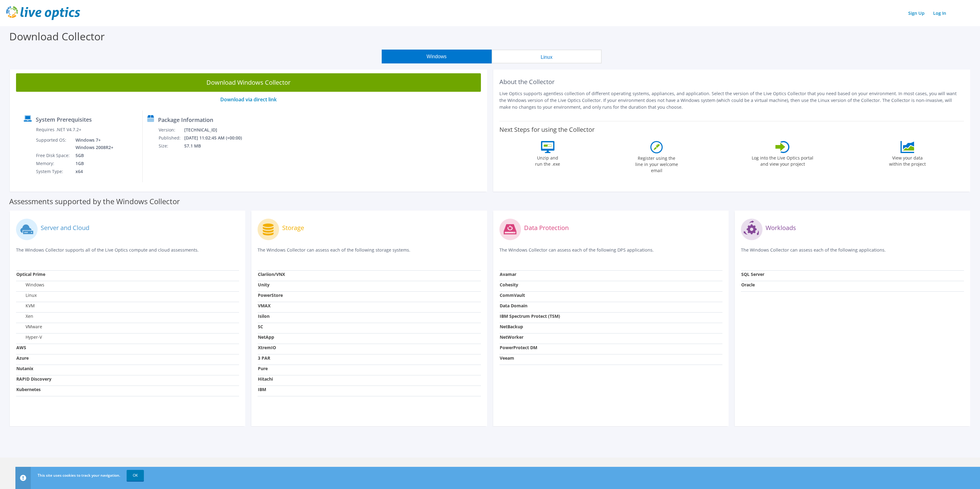 This screenshot has height=489, width=980. I want to click on label: System Prerequisites, so click(64, 119).